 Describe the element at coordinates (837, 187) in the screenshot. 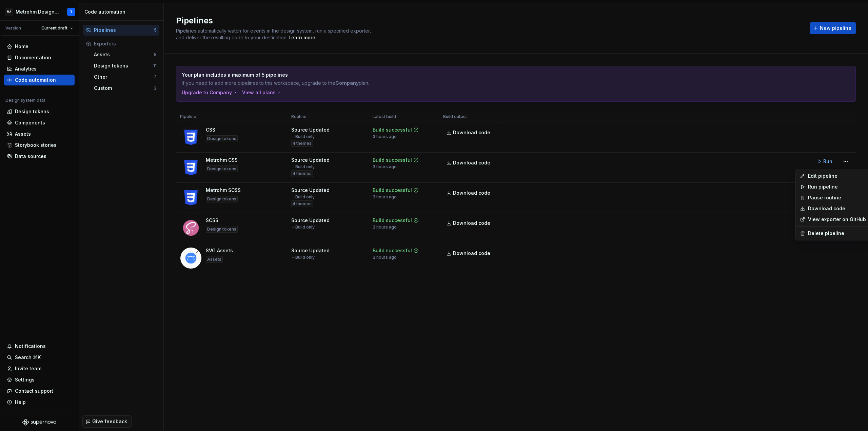

I see `div: Run pipeline` at that location.